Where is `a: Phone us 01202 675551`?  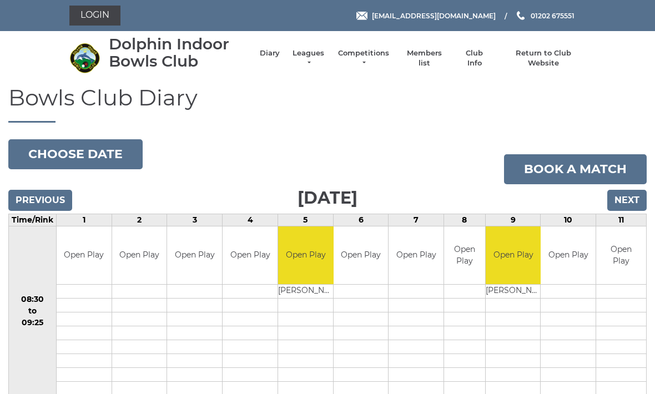 a: Phone us 01202 675551 is located at coordinates (545, 16).